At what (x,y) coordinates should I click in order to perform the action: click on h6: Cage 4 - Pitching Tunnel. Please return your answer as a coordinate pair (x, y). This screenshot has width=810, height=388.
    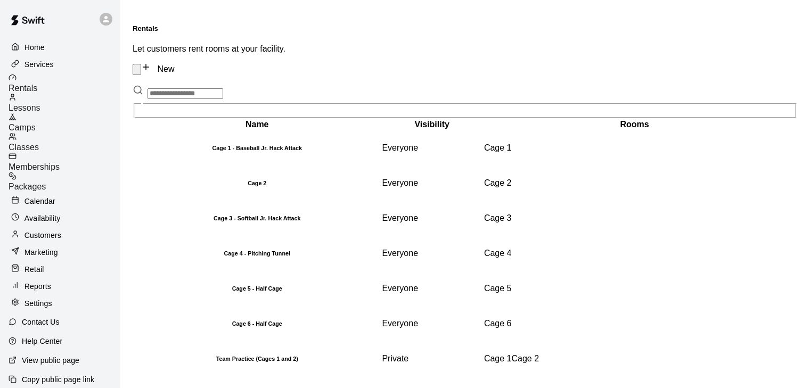
    Looking at the image, I should click on (257, 254).